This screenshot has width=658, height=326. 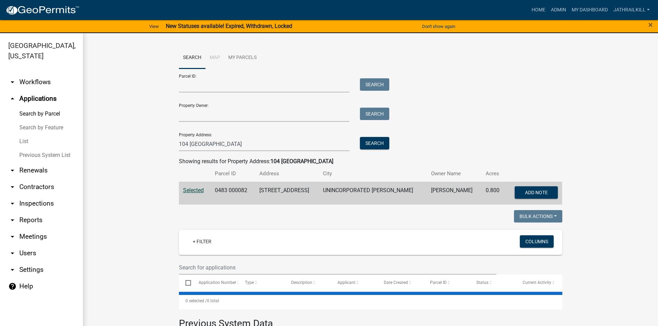 What do you see at coordinates (371, 162) in the screenshot?
I see `div: Showing results for Property Address:` at bounding box center [371, 162].